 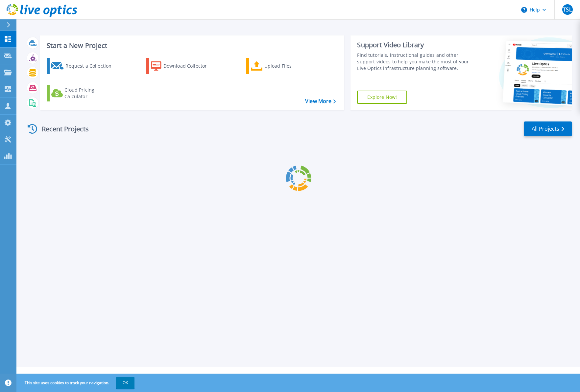 I want to click on button: OK, so click(x=125, y=383).